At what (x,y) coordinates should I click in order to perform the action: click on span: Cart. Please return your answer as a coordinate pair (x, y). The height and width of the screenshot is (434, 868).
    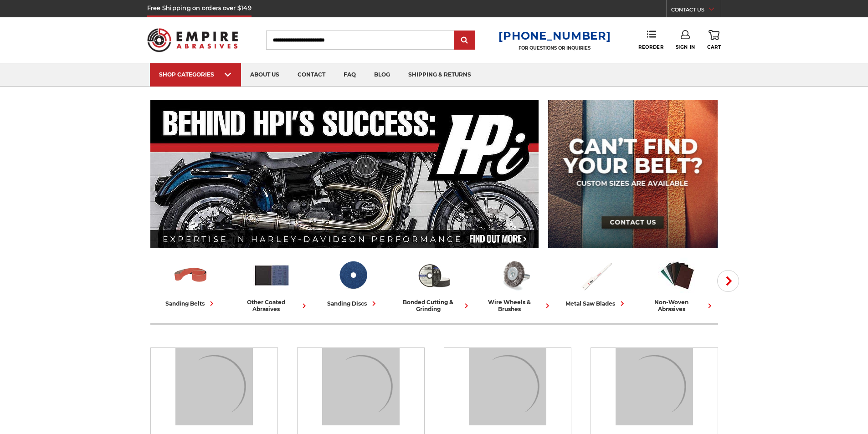
    Looking at the image, I should click on (714, 47).